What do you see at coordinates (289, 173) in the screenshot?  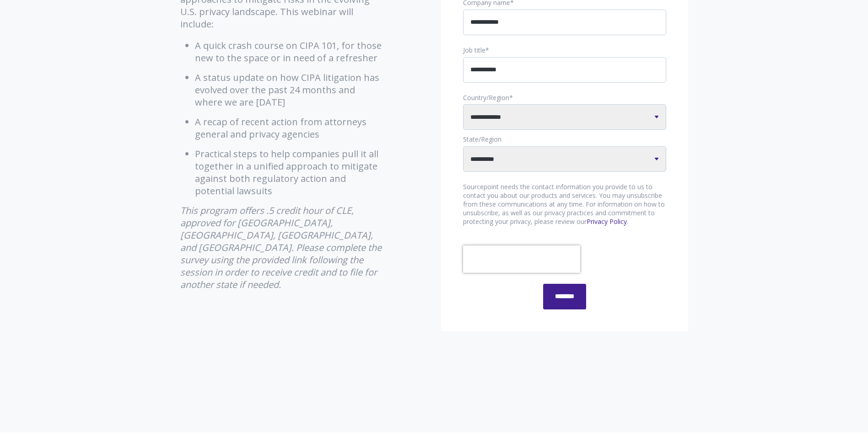 I see `li: Practical steps to help companies pull it all together in a unified approach to mitigate against ...` at bounding box center [289, 173].